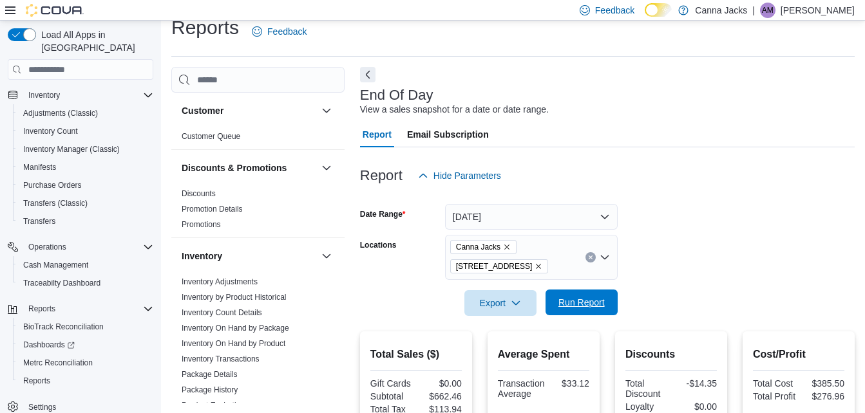 Image resolution: width=865 pixels, height=413 pixels. I want to click on a: Discounts, so click(198, 194).